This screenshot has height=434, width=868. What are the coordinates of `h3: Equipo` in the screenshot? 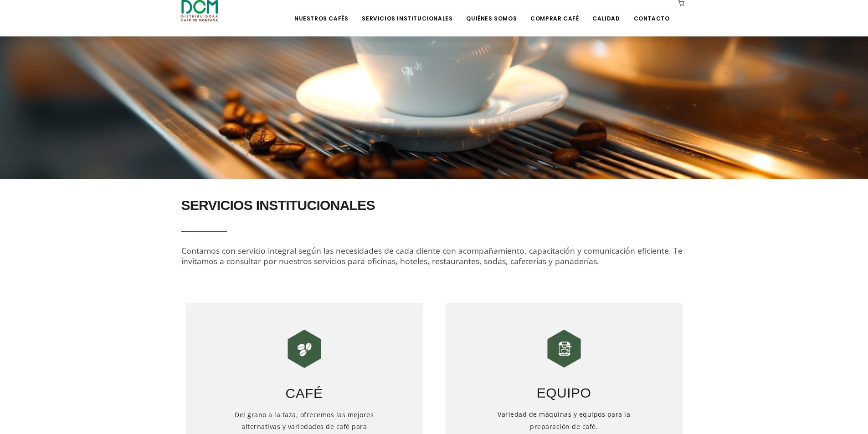 It's located at (564, 387).